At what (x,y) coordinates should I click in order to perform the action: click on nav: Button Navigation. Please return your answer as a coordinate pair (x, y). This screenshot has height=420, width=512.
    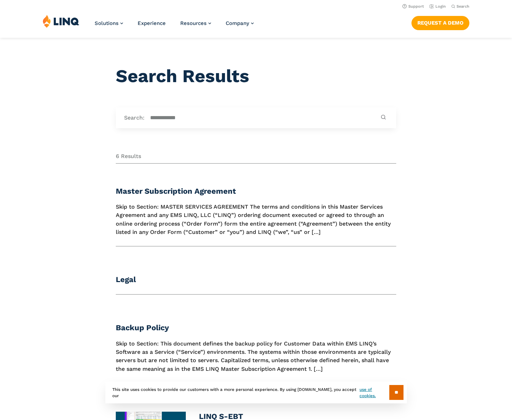
    Looking at the image, I should click on (440, 22).